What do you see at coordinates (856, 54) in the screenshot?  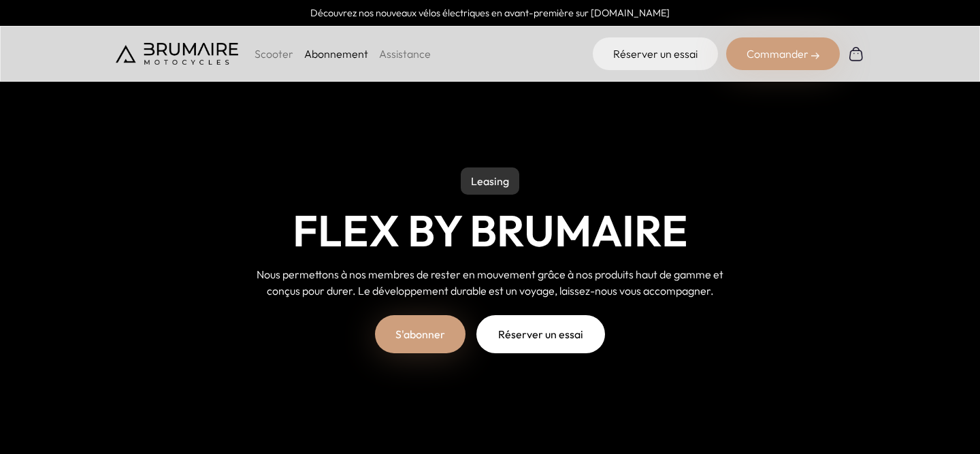 I see `img: Panier` at bounding box center [856, 54].